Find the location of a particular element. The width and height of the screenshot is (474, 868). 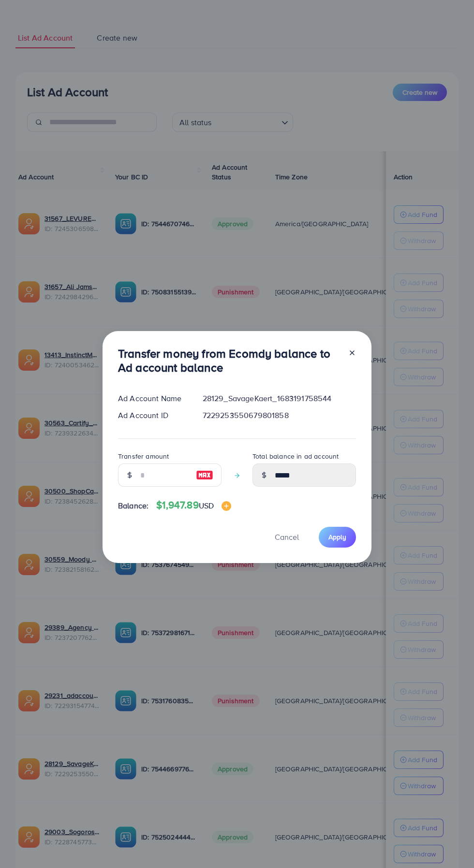

button: Apply is located at coordinates (337, 537).